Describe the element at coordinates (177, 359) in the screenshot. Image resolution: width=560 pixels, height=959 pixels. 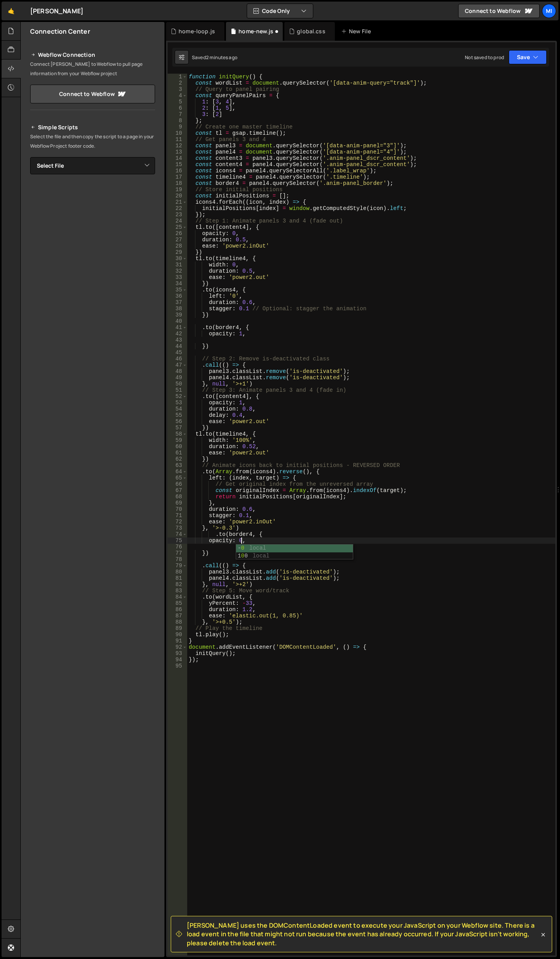
I see `div: 46` at that location.